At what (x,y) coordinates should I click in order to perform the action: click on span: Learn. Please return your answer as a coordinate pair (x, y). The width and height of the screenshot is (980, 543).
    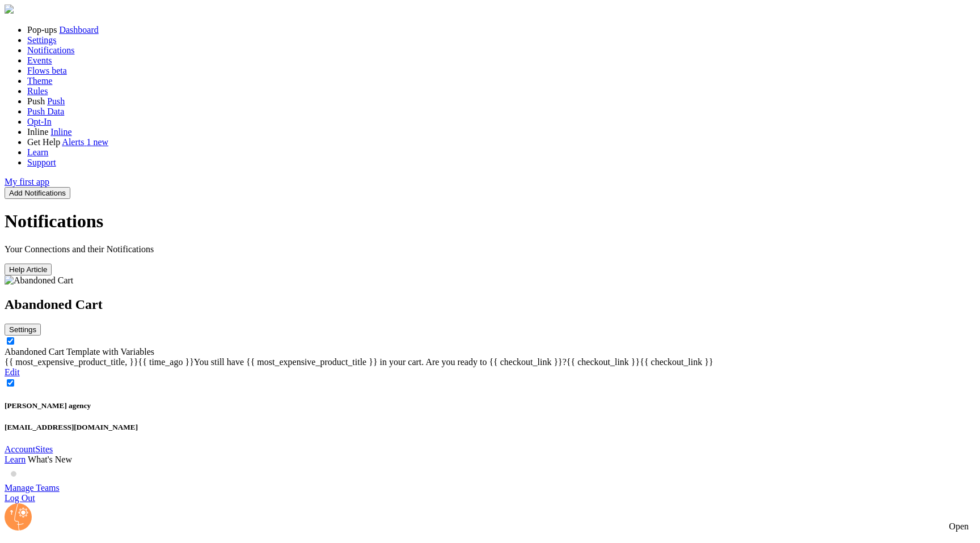
    Looking at the image, I should click on (37, 152).